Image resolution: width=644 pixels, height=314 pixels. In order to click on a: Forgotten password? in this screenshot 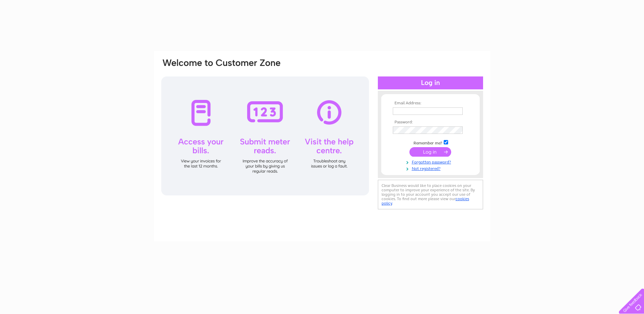, I will do `click(431, 162)`.